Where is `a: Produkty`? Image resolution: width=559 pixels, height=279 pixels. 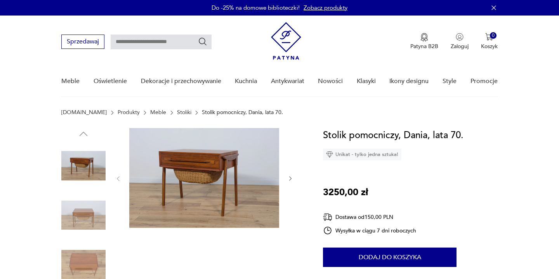 a: Produkty is located at coordinates (129, 113).